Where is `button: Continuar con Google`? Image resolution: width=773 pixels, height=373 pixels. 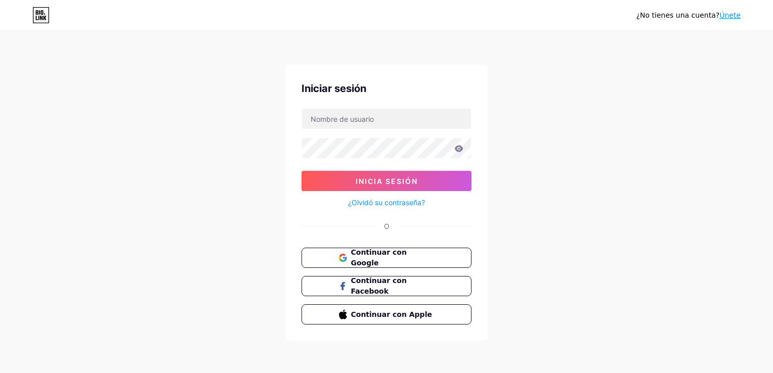 button: Continuar con Google is located at coordinates (386, 258).